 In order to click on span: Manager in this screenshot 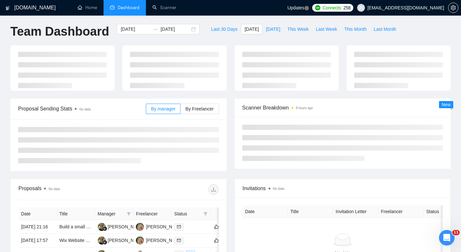, I will do `click(111, 214)`.